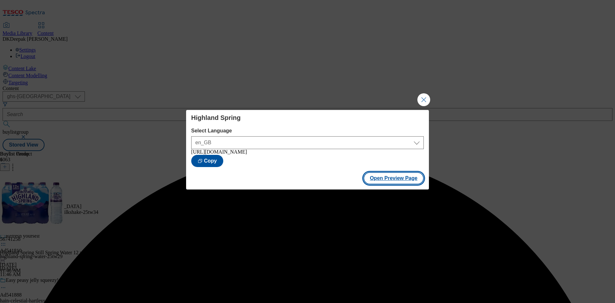 The height and width of the screenshot is (303, 615). What do you see at coordinates (307, 118) in the screenshot?
I see `h4: Highland Spring` at bounding box center [307, 118].